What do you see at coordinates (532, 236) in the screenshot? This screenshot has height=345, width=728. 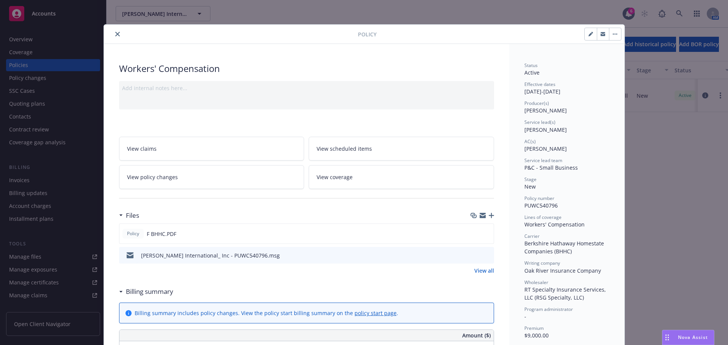 I see `span: Carrier` at bounding box center [532, 236].